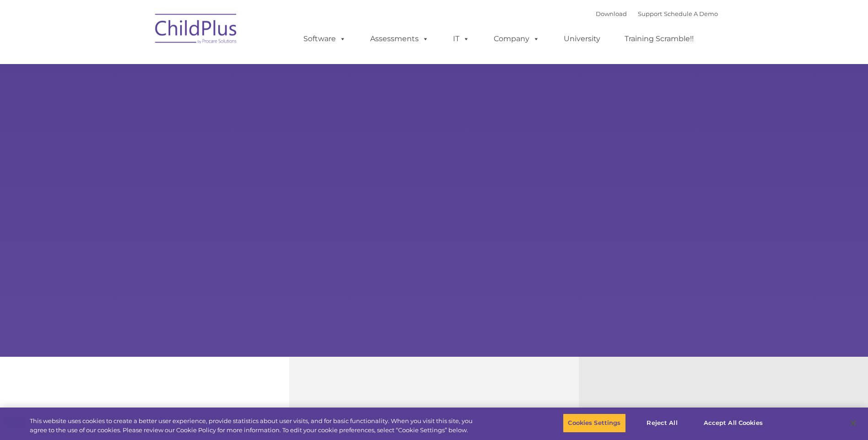 Image resolution: width=868 pixels, height=440 pixels. What do you see at coordinates (691, 14) in the screenshot?
I see `a: Schedule A Demo` at bounding box center [691, 14].